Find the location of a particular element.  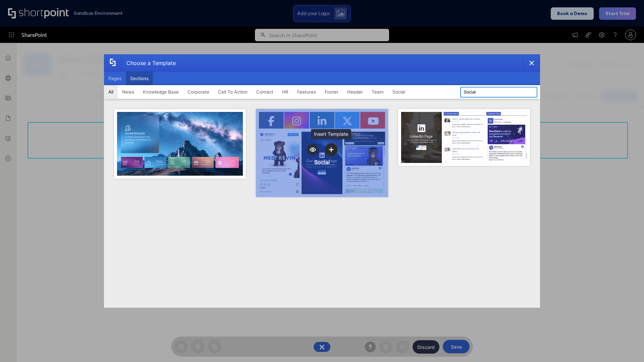

button: Call To Action is located at coordinates (233, 92).